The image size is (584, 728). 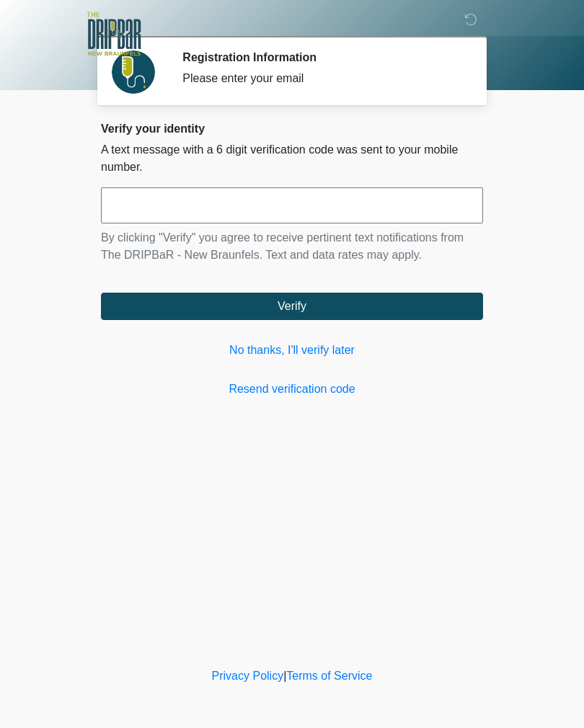 I want to click on img: Agent Avatar, so click(x=133, y=72).